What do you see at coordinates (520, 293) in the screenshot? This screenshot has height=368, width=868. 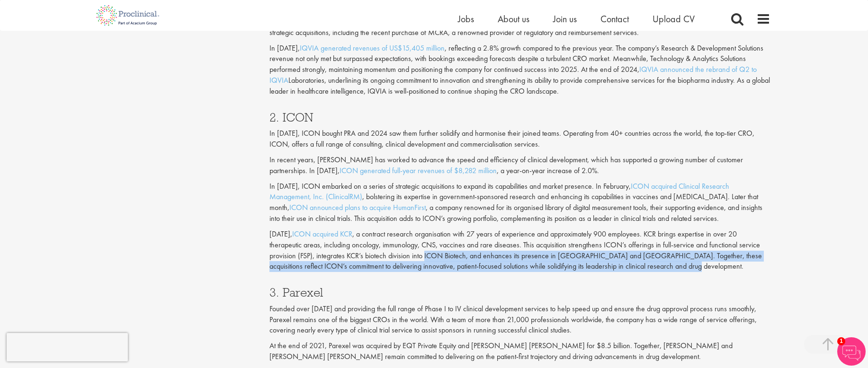 I see `h3: 3. Parexel` at bounding box center [520, 293].